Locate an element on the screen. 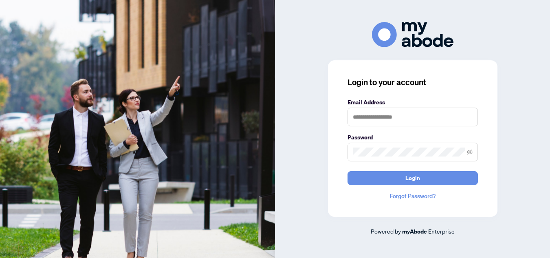  span: eye-invisible is located at coordinates (470, 152).